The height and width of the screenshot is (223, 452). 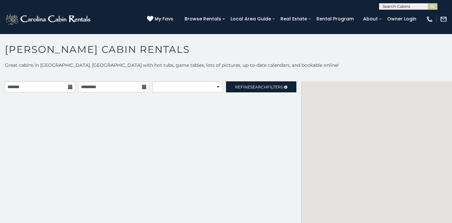 I want to click on a: Rental Program, so click(x=335, y=19).